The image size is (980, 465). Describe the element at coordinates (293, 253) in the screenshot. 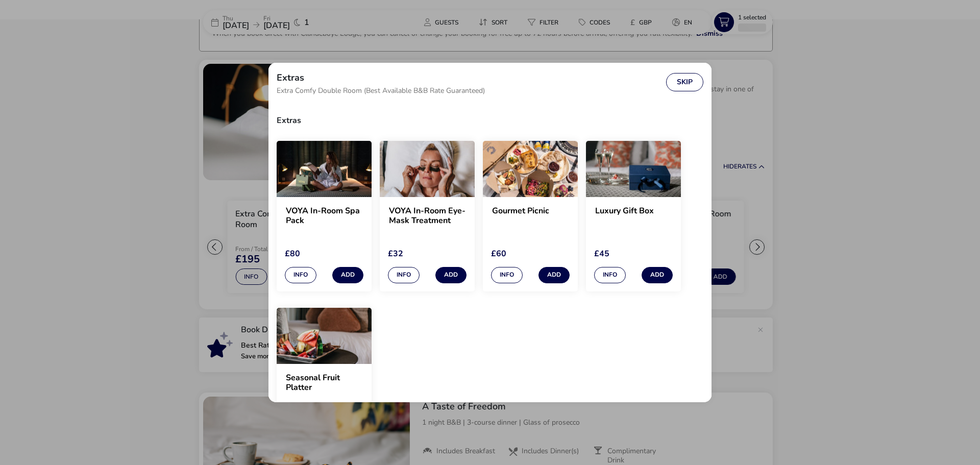

I see `span: £80` at that location.